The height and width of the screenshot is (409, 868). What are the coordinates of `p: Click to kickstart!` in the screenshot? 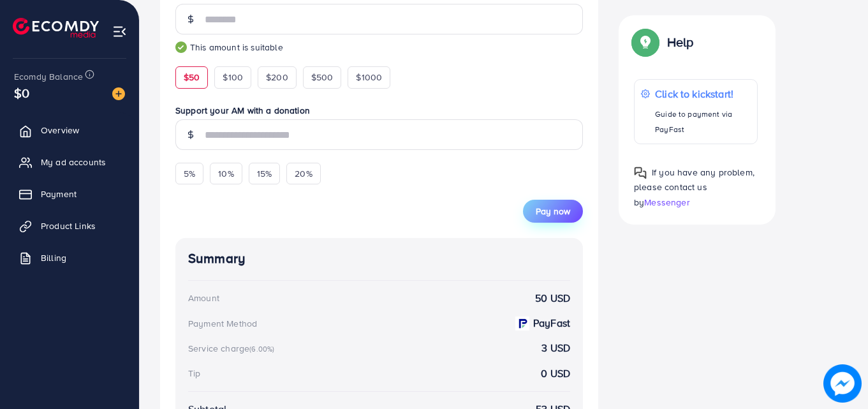 It's located at (702, 94).